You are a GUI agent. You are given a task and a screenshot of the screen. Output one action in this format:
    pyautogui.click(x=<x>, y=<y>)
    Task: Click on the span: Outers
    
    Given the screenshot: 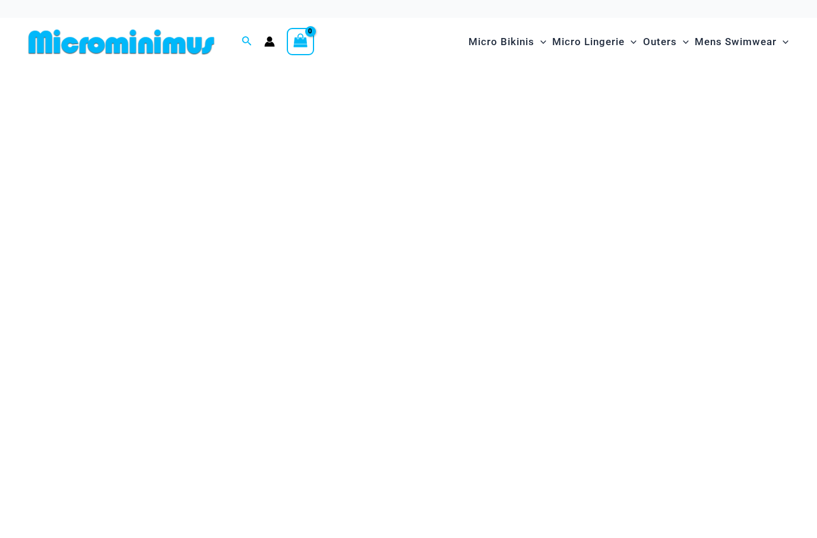 What is the action you would take?
    pyautogui.click(x=660, y=42)
    